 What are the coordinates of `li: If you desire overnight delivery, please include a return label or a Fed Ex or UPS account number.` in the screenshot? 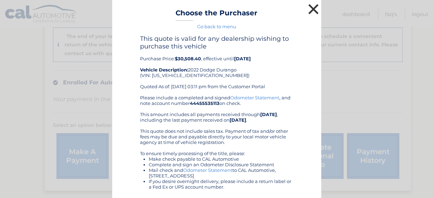 It's located at (221, 184).